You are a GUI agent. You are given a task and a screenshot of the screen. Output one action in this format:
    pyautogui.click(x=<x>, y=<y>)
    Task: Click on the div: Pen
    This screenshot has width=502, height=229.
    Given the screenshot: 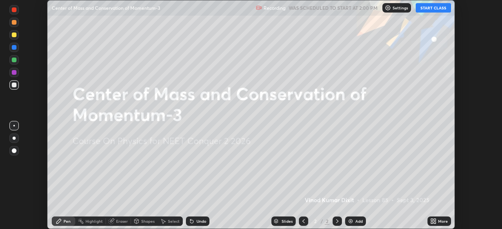 What is the action you would take?
    pyautogui.click(x=67, y=221)
    